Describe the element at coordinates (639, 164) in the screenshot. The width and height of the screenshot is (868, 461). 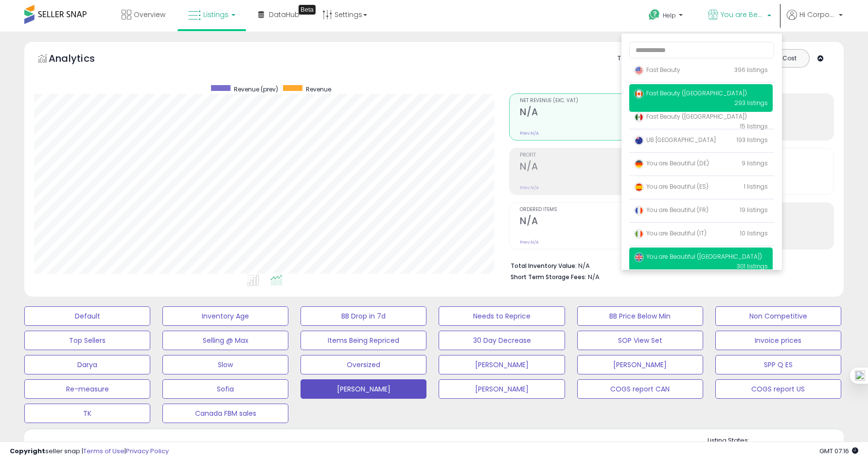
I see `img: germany.png` at that location.